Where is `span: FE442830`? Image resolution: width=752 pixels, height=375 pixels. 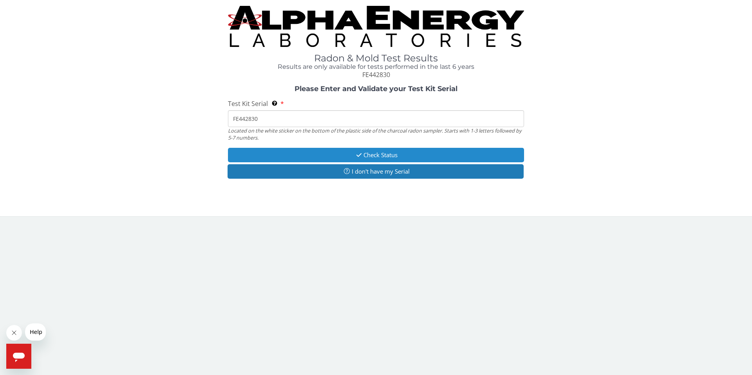 span: FE442830 is located at coordinates (376, 75).